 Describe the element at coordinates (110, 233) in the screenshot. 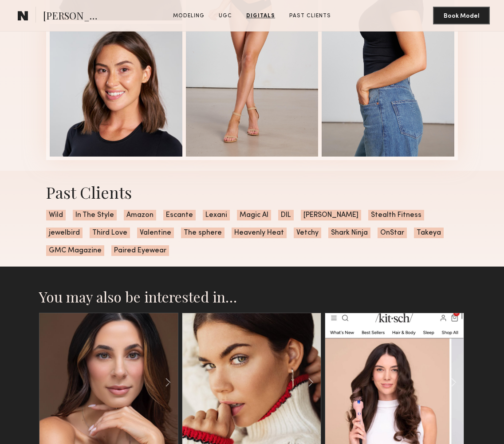

I see `span: Third Love` at that location.